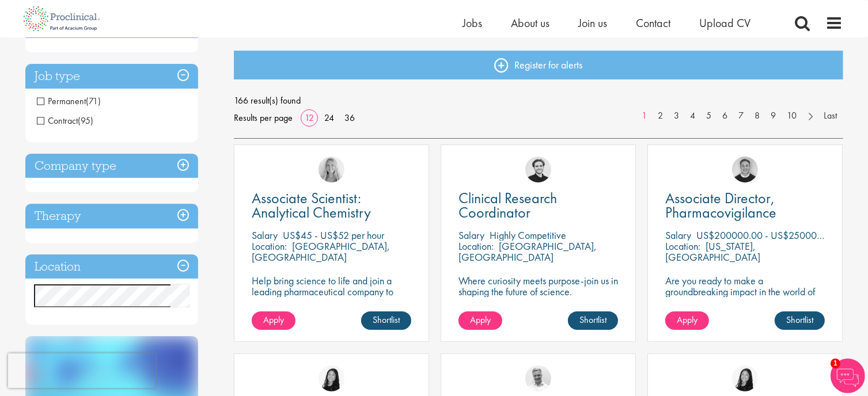 The height and width of the screenshot is (396, 868). Describe the element at coordinates (112, 267) in the screenshot. I see `h3: Location` at that location.